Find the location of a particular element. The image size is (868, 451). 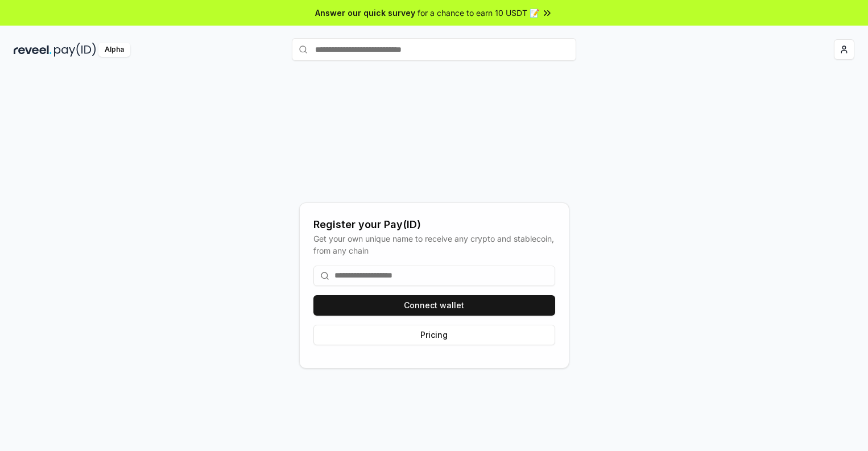

div: Alpha is located at coordinates (114, 50).